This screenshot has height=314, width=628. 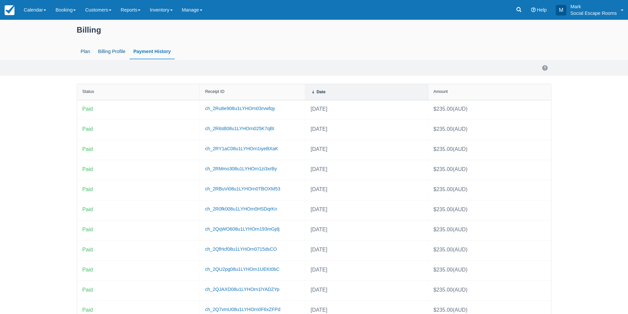 I want to click on span: Help, so click(x=542, y=10).